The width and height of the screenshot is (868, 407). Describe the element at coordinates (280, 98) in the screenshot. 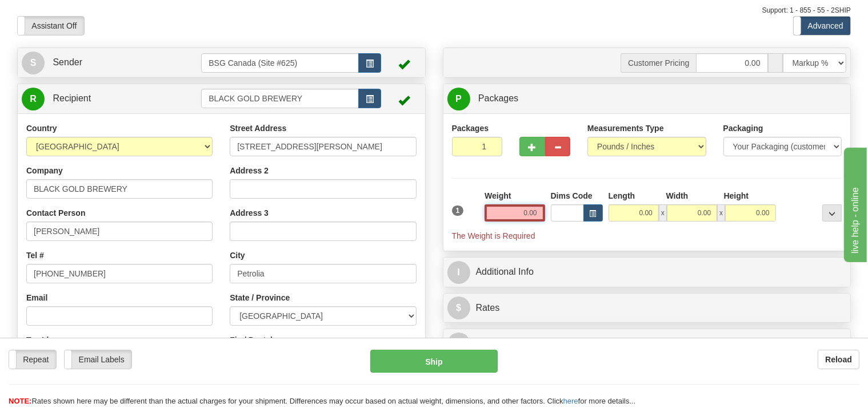

I see `input: Recipient Id` at that location.